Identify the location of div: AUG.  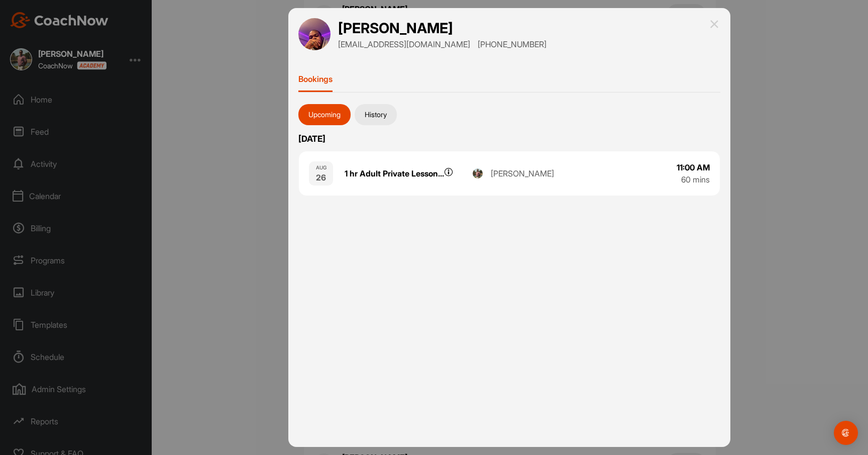
(321, 167).